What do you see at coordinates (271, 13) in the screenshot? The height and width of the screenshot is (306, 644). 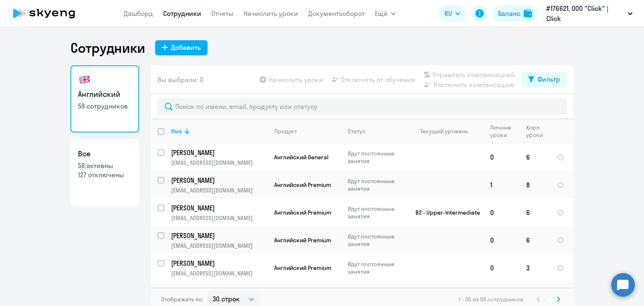 I see `a: Начислить уроки` at bounding box center [271, 13].